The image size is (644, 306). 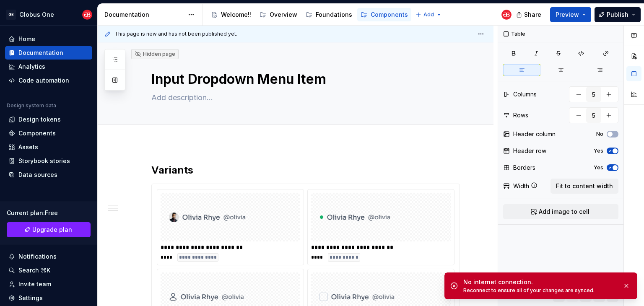 What do you see at coordinates (27, 39) in the screenshot?
I see `div: Home` at bounding box center [27, 39].